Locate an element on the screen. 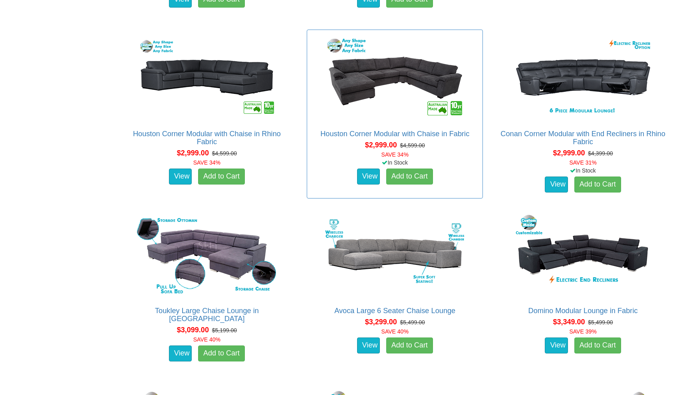  del: $4,399.00 is located at coordinates (601, 153).